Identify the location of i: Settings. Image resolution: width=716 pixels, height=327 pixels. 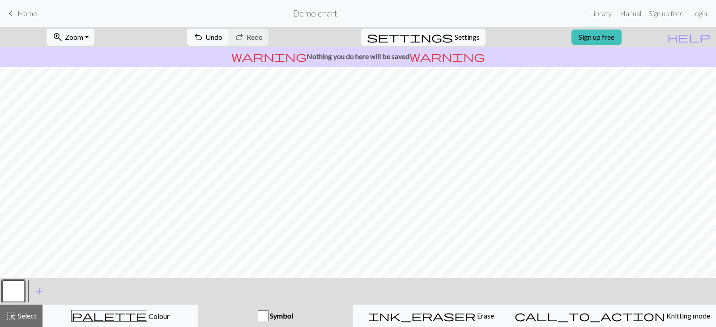
(410, 37).